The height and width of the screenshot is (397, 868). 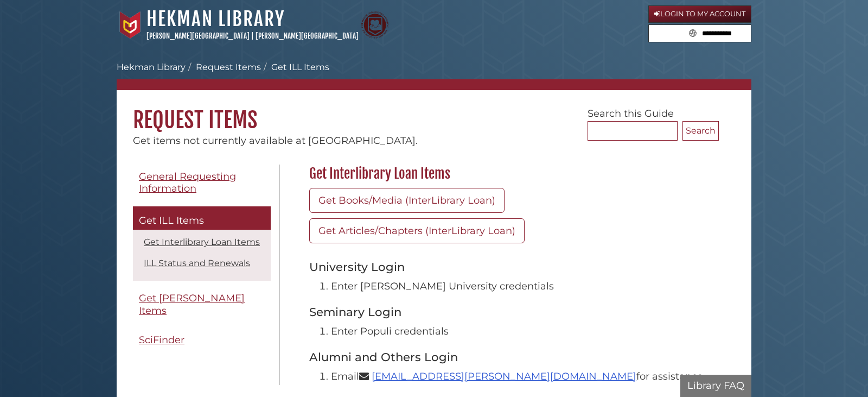 What do you see at coordinates (295, 68) in the screenshot?
I see `li: Get ILL Items` at bounding box center [295, 68].